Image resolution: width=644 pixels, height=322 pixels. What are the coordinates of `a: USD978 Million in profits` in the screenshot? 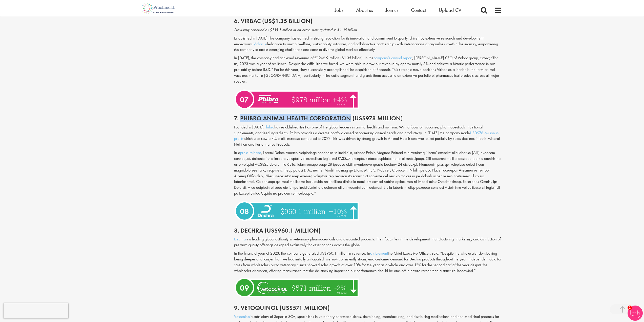 It's located at (367, 136).